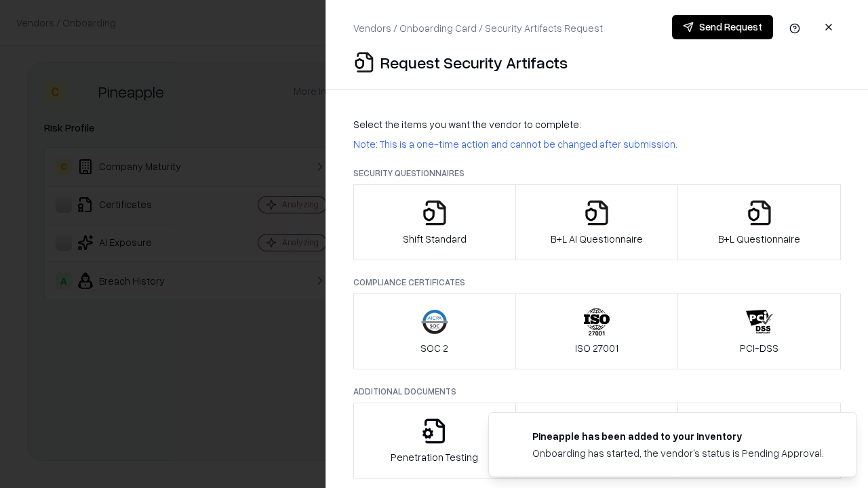  Describe the element at coordinates (435, 331) in the screenshot. I see `button: SOC 2` at that location.